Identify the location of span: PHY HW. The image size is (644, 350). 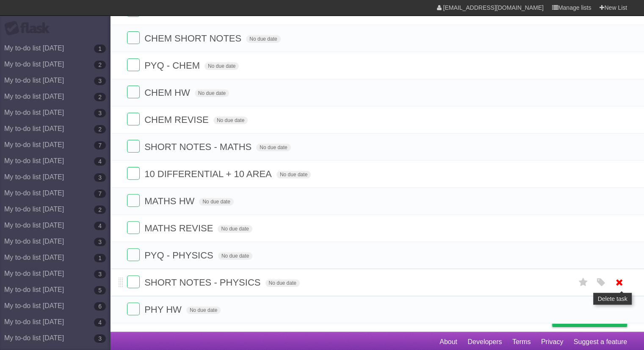
(164, 309).